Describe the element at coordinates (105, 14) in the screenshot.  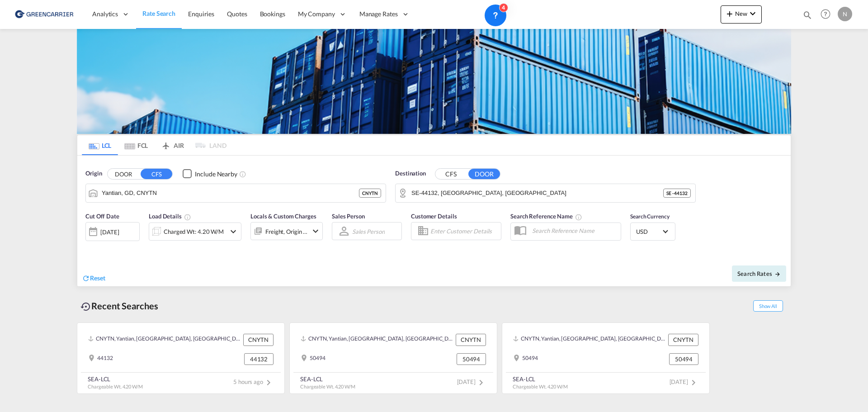
I see `span: Analytics` at that location.